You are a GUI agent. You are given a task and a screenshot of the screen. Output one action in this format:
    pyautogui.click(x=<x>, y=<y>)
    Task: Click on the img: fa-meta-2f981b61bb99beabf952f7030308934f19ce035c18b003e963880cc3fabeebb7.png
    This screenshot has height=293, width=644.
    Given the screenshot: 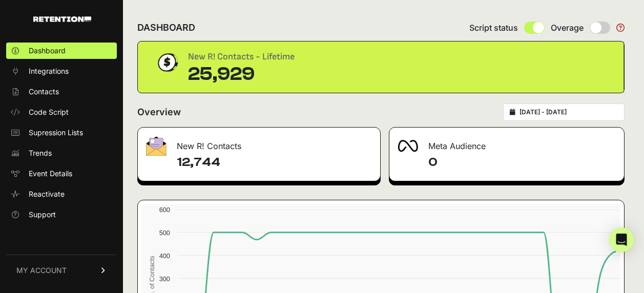 What is the action you would take?
    pyautogui.click(x=408, y=146)
    